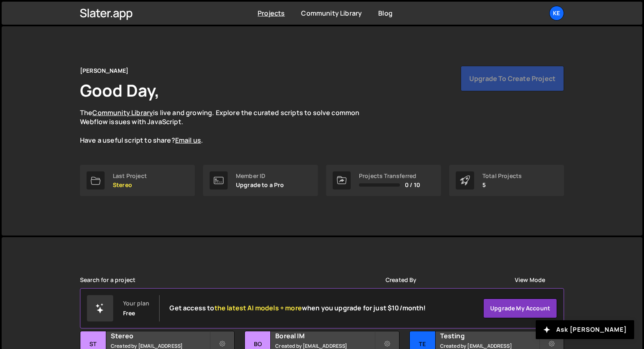 The height and width of the screenshot is (349, 644). What do you see at coordinates (107, 280) in the screenshot?
I see `label: Search for a project` at bounding box center [107, 280].